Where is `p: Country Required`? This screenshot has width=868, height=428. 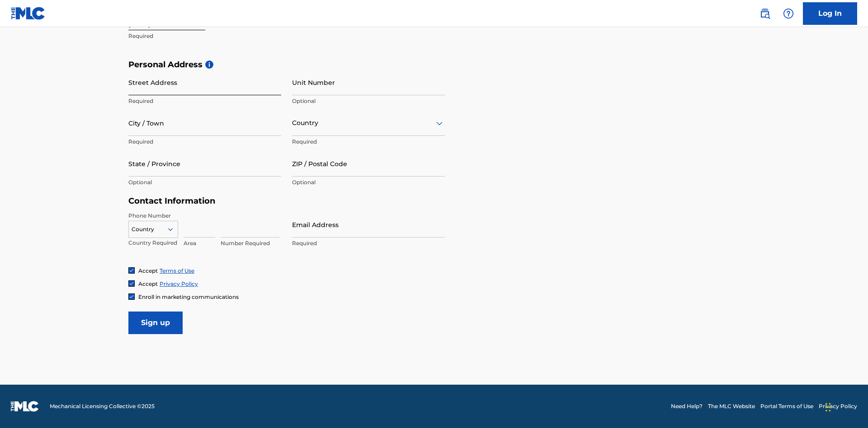 p: Country Required is located at coordinates (153, 243).